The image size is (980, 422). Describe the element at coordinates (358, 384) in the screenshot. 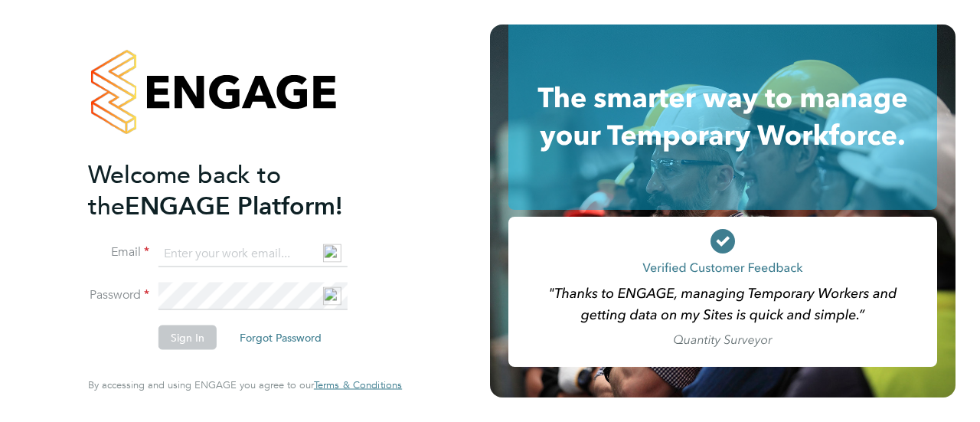

I see `span: Terms & Conditions` at that location.